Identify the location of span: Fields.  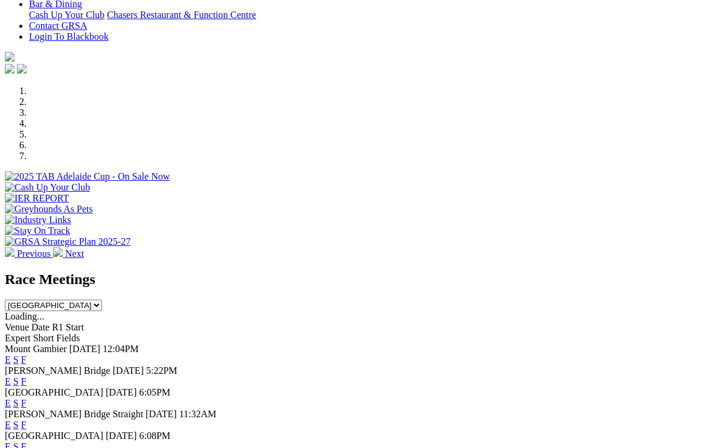
(68, 338).